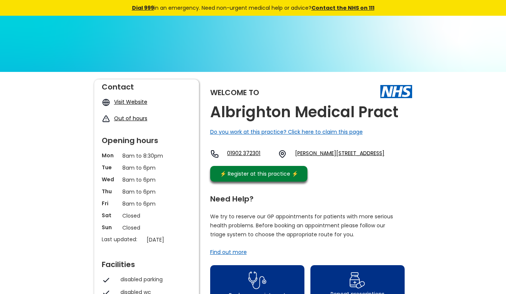 This screenshot has width=506, height=294. Describe the element at coordinates (110, 191) in the screenshot. I see `p: Thu` at that location.